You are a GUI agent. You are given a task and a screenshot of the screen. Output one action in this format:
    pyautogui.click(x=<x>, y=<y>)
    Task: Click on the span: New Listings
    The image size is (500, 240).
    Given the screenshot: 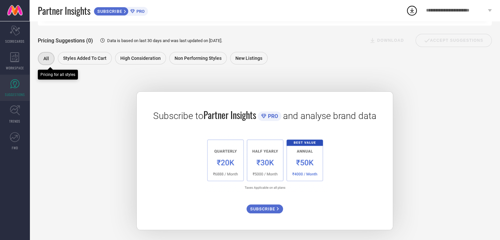 What is the action you would take?
    pyautogui.click(x=249, y=58)
    